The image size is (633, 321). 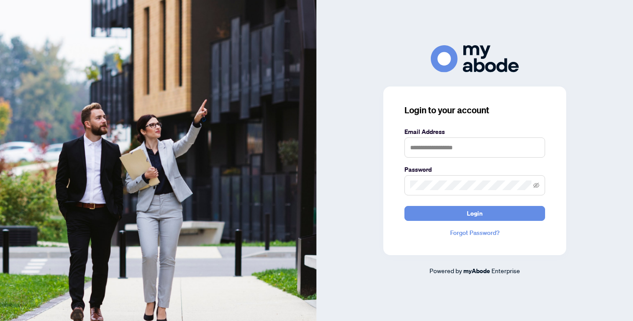 What do you see at coordinates (475, 233) in the screenshot?
I see `a: Forgot Password?` at bounding box center [475, 233].